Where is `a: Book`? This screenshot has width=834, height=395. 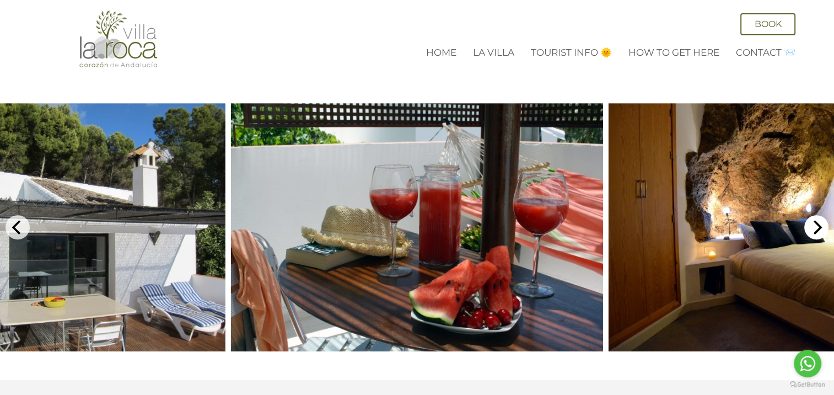
a: Book is located at coordinates (768, 24).